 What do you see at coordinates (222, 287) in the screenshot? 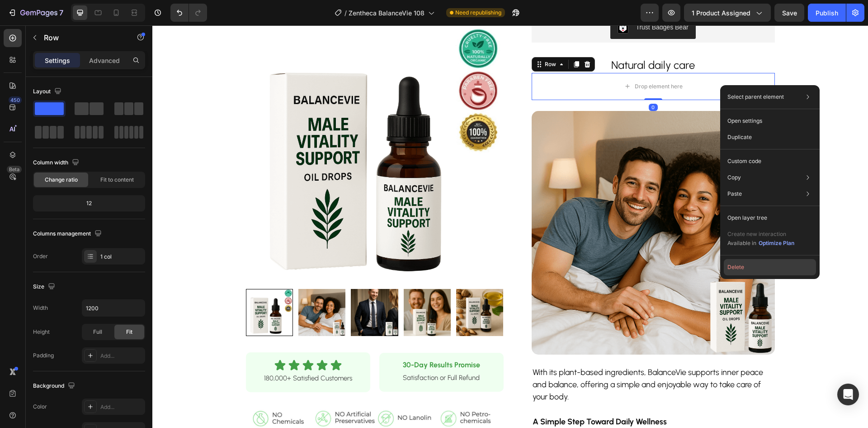
I see `img: A man in a suit smiling, holding BalanceVie Male Vitality Support Oil Drops for daily wellness.` at bounding box center [222, 287].